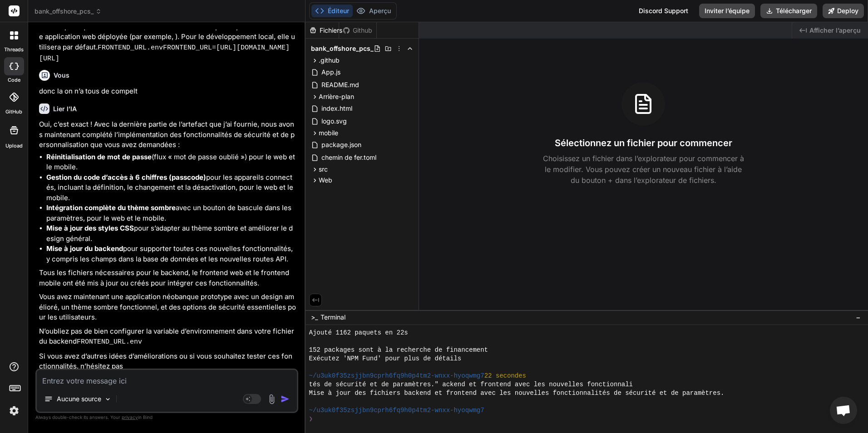 The image size is (868, 433). I want to click on button: Aperçu, so click(373, 11).